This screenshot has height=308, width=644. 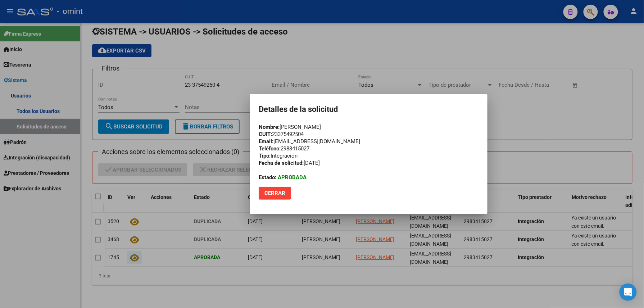 I want to click on div: Open Intercom Messenger, so click(x=629, y=292).